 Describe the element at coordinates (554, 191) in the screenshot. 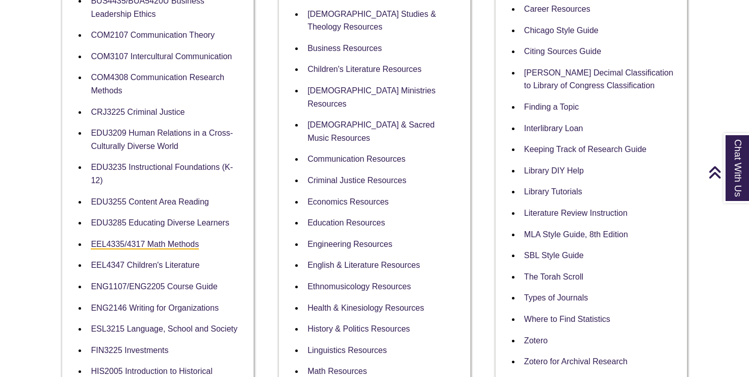

I see `a: Library Tutorials` at that location.